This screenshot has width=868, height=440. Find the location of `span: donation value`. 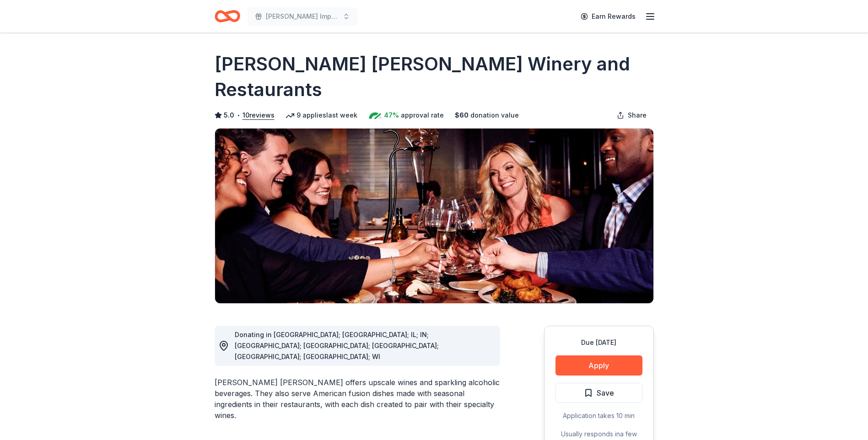

span: donation value is located at coordinates (495, 115).